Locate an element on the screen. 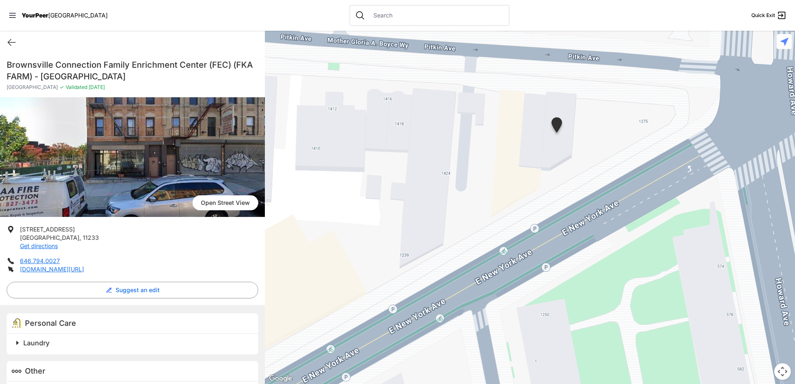  span: Suggest an edit is located at coordinates (138, 290).